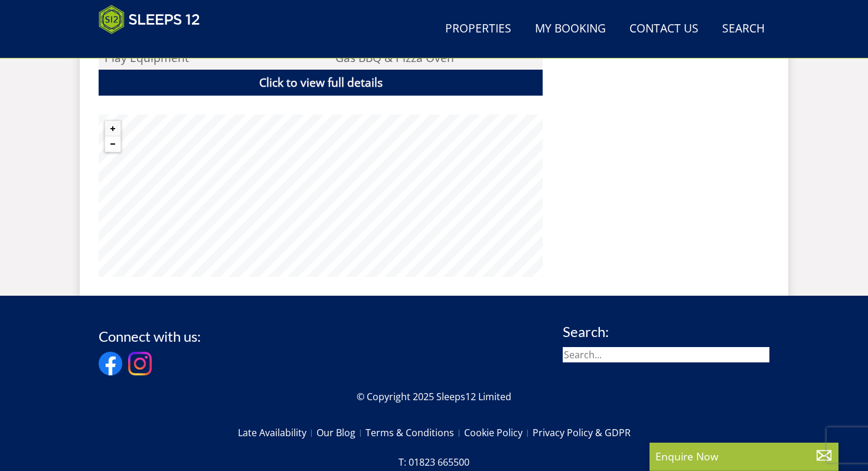  Describe the element at coordinates (664, 29) in the screenshot. I see `a: Contact Us` at that location.